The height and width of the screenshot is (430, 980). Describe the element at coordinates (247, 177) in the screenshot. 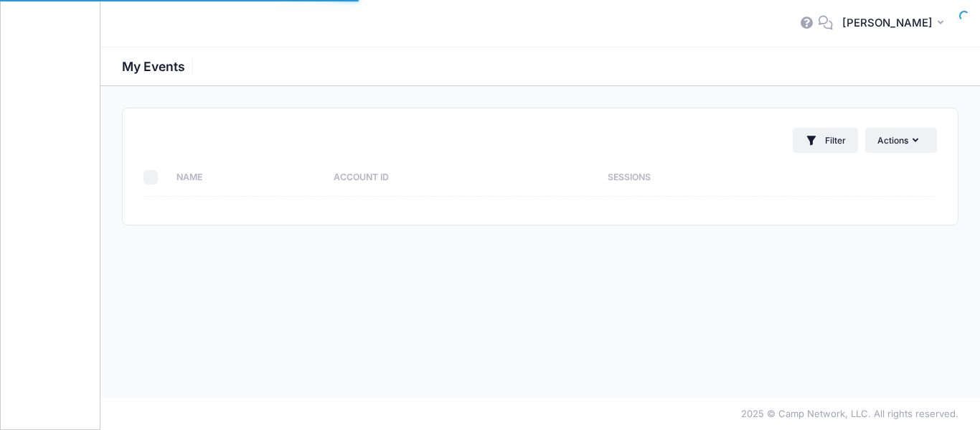

I see `th: Name` at that location.